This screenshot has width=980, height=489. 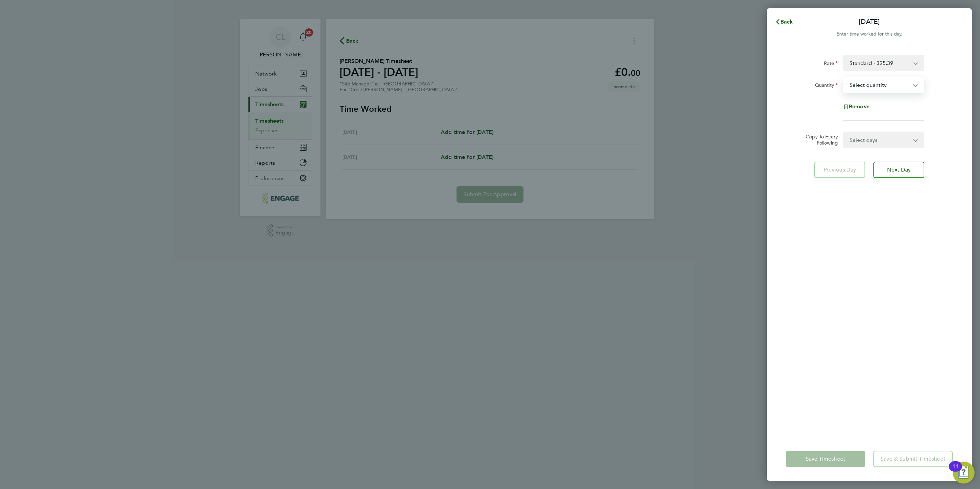 I want to click on label: Quantity, so click(x=827, y=86).